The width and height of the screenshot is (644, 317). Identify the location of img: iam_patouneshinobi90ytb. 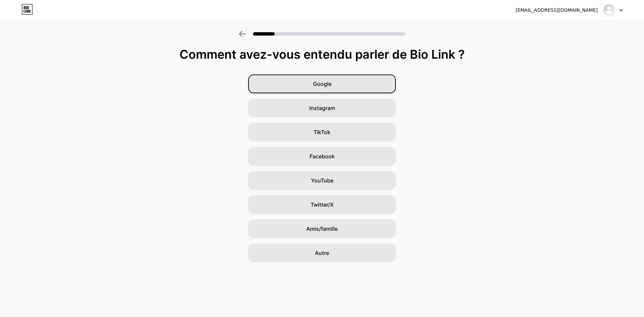
(609, 10).